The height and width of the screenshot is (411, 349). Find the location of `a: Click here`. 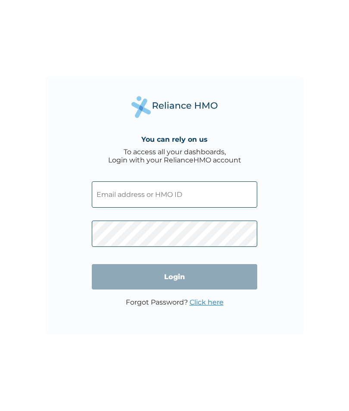

a: Click here is located at coordinates (207, 302).